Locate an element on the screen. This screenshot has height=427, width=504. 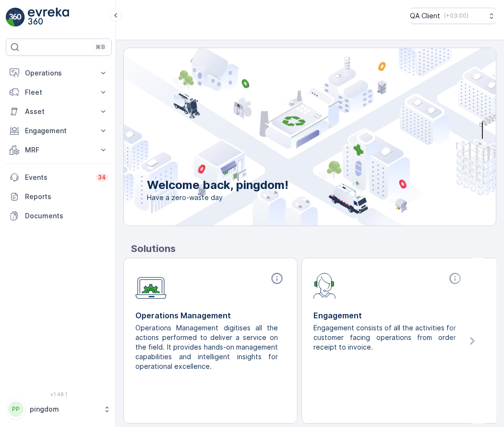
p: Events is located at coordinates (57, 177).